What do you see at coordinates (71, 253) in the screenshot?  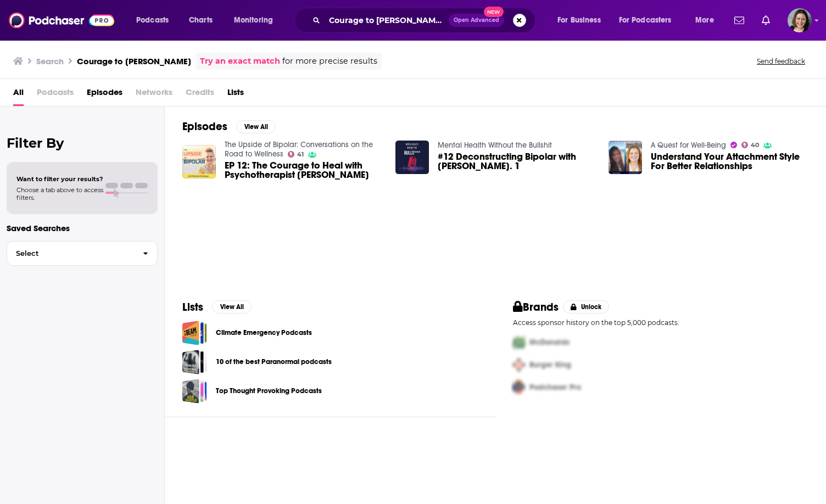 I see `span: Select` at bounding box center [71, 253].